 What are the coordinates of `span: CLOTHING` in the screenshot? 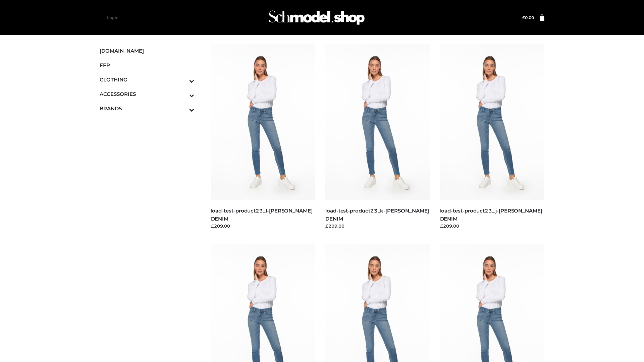 It's located at (147, 79).